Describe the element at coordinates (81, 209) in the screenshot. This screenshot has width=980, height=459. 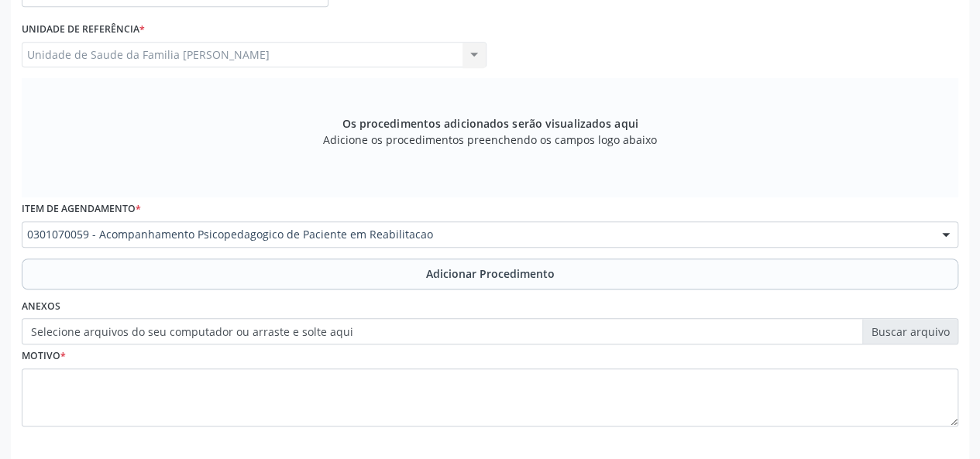
I see `label: Item de agendamento` at that location.